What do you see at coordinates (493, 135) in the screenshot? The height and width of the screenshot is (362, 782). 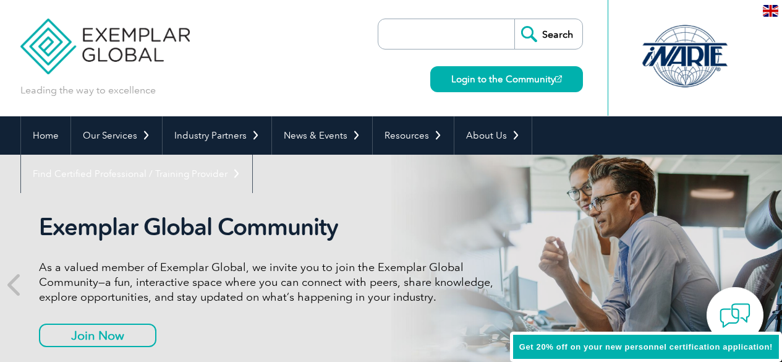 I see `a: About Us` at bounding box center [493, 135].